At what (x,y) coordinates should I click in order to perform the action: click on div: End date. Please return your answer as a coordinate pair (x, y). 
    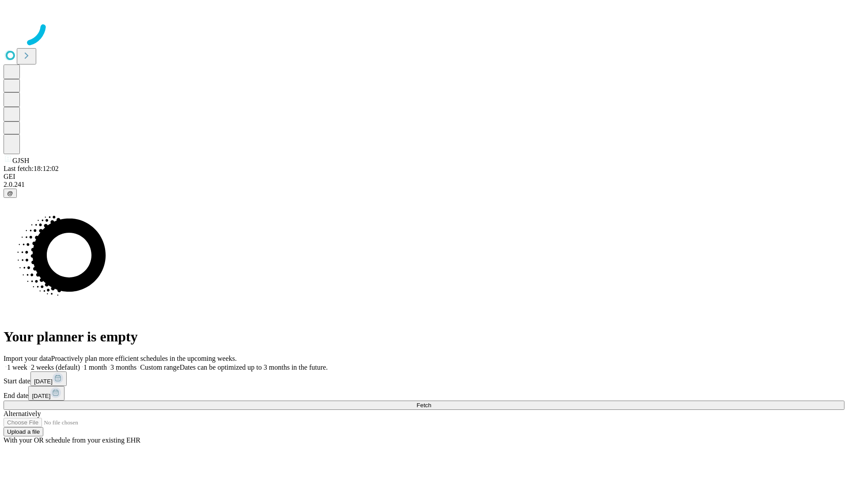
    Looking at the image, I should click on (424, 393).